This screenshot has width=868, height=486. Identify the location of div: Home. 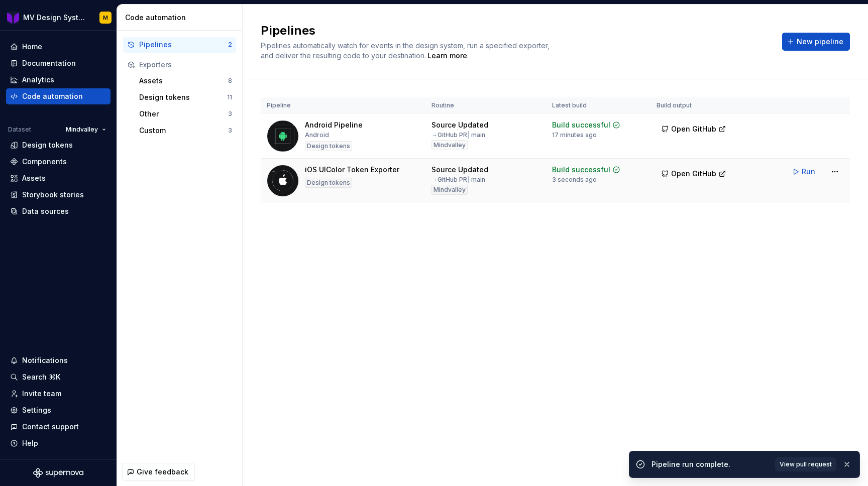
(32, 46).